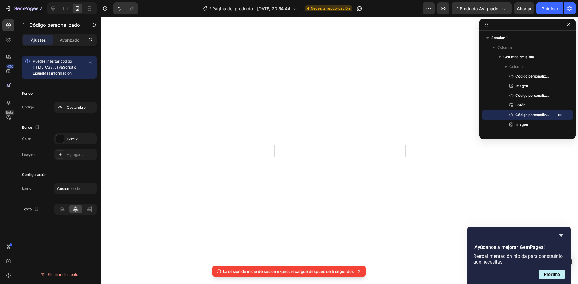  I want to click on font: Costumbre, so click(76, 107).